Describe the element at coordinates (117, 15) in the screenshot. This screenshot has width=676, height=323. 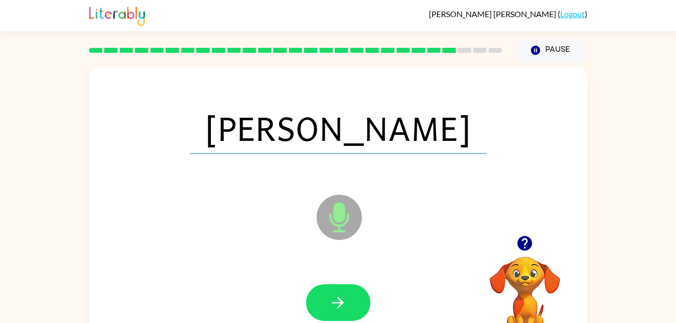
I see `img: Literably` at that location.